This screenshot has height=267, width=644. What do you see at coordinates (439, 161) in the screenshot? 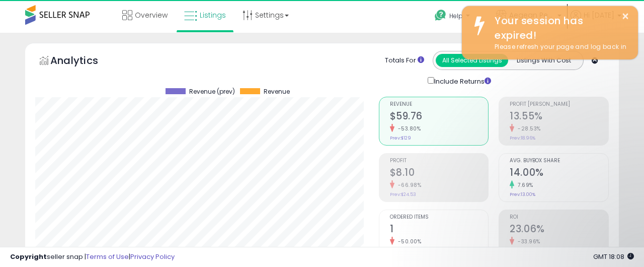
I see `span: Profit` at bounding box center [439, 161].